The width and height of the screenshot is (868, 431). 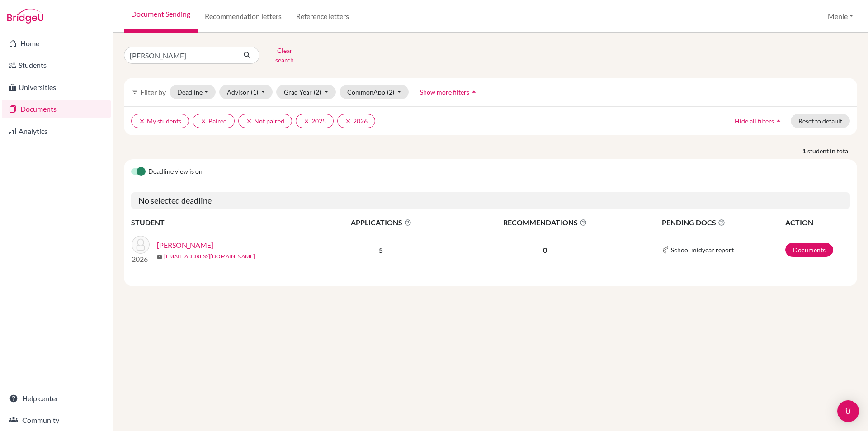 What do you see at coordinates (255, 92) in the screenshot?
I see `span: (1)` at bounding box center [255, 92].